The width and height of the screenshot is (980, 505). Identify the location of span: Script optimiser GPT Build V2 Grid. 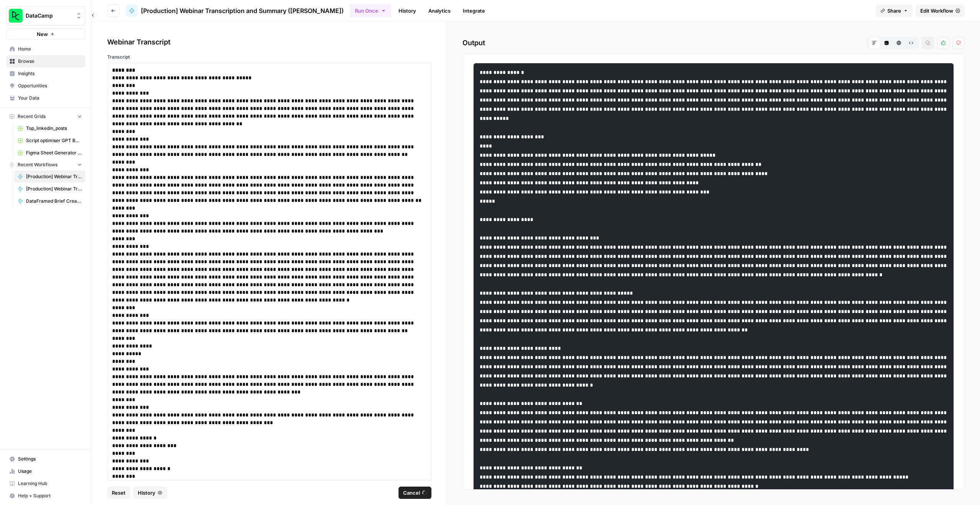
(54, 140).